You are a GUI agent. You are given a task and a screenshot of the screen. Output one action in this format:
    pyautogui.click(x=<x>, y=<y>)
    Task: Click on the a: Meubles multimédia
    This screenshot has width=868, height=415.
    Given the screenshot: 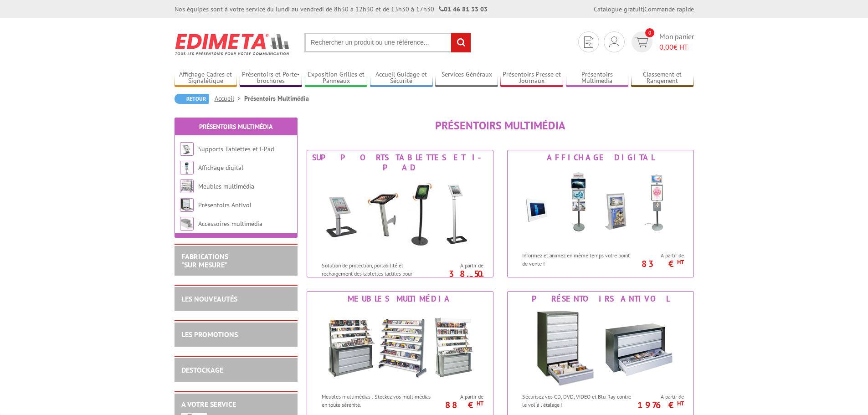 What is the action you would take?
    pyautogui.click(x=226, y=186)
    